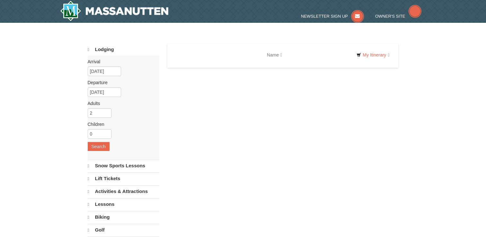 The height and width of the screenshot is (237, 486). I want to click on a: Activities & Attractions, so click(123, 191).